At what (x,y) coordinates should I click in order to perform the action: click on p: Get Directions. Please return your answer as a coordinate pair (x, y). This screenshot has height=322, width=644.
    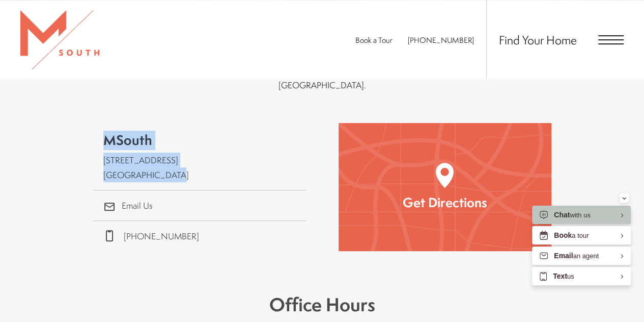
    Looking at the image, I should click on (445, 202).